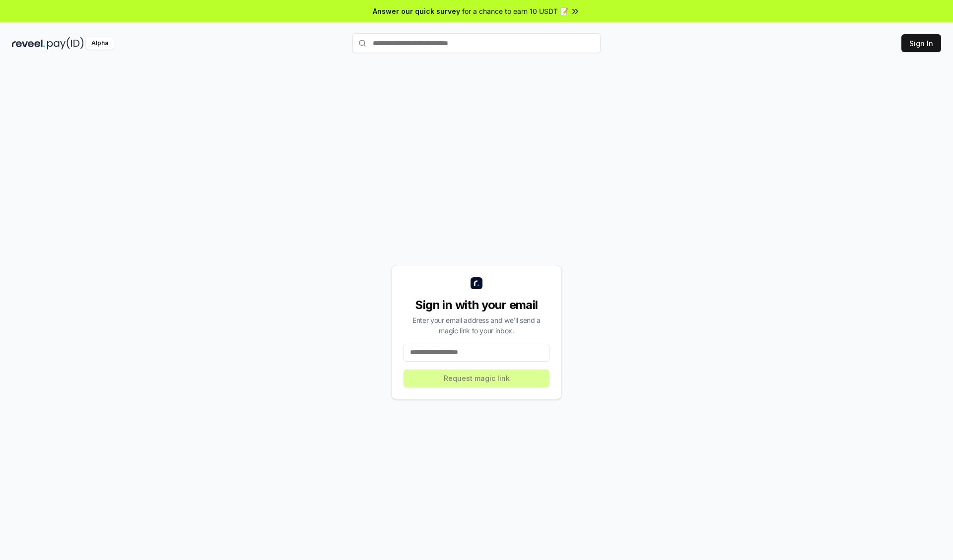  I want to click on div: Sign in with your email, so click(476, 305).